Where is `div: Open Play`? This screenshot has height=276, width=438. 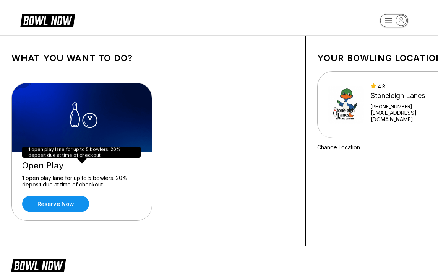
div: Open Play is located at coordinates (82, 165).